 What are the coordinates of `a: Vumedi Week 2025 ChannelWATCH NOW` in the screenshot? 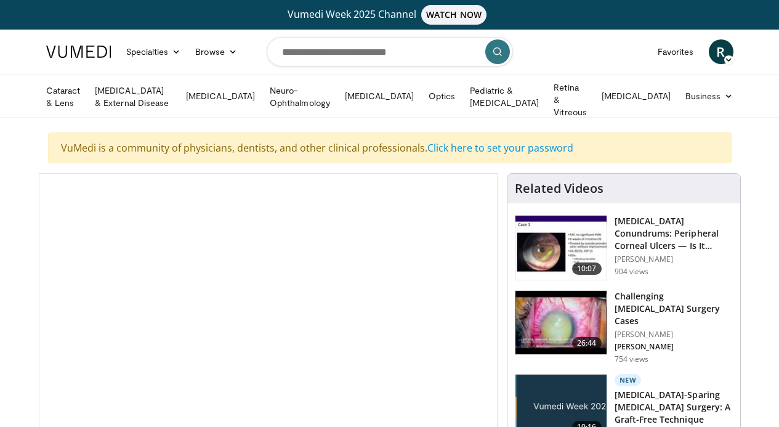 It's located at (390, 15).